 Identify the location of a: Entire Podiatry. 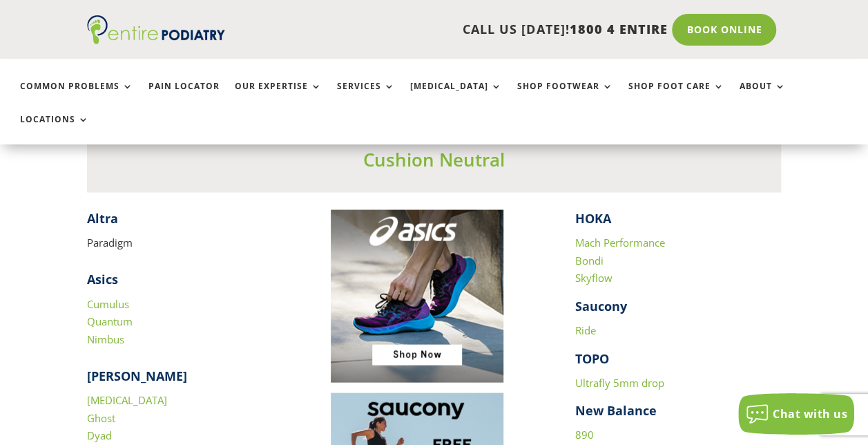
(156, 40).